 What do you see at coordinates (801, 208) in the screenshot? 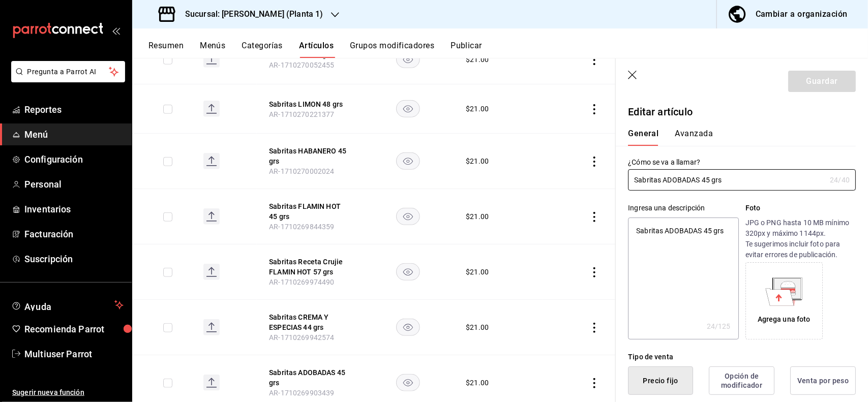
I see `p: Foto` at bounding box center [801, 208].